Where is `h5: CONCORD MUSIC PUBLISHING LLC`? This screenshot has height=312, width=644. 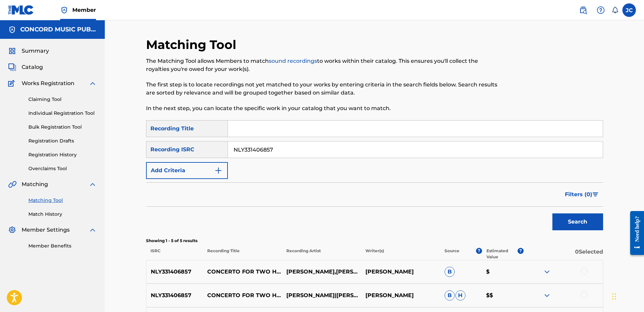 h5: CONCORD MUSIC PUBLISHING LLC is located at coordinates (58, 29).